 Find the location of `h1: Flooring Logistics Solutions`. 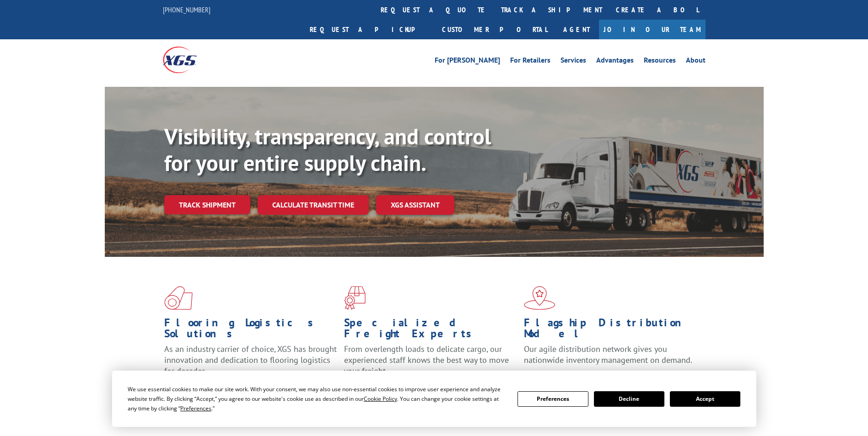

h1: Flooring Logistics Solutions is located at coordinates (250, 330).